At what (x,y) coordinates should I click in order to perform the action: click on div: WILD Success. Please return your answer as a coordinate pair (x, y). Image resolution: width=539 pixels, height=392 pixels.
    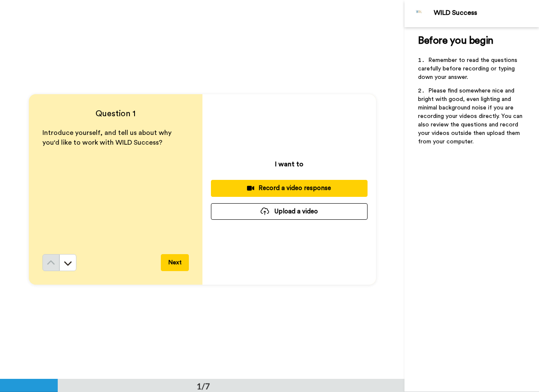
    Looking at the image, I should click on (486, 13).